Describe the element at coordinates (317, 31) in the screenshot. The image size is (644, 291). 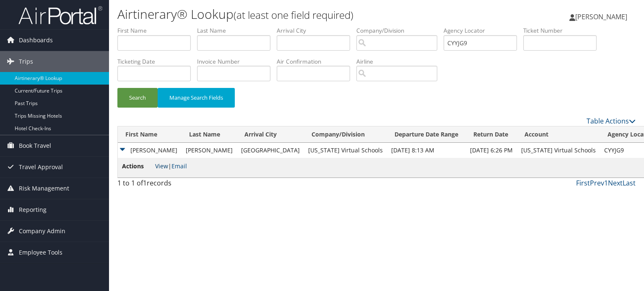
I see `label: Arrival City` at that location.